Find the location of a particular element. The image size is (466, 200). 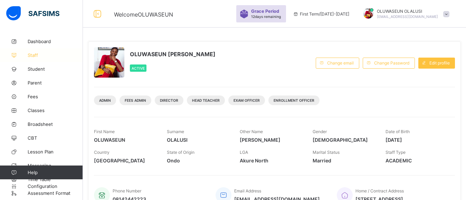

span: Help is located at coordinates (55, 173).